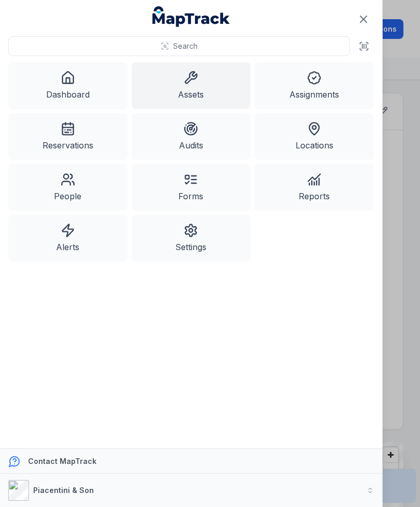  Describe the element at coordinates (191, 238) in the screenshot. I see `a: Settings` at that location.